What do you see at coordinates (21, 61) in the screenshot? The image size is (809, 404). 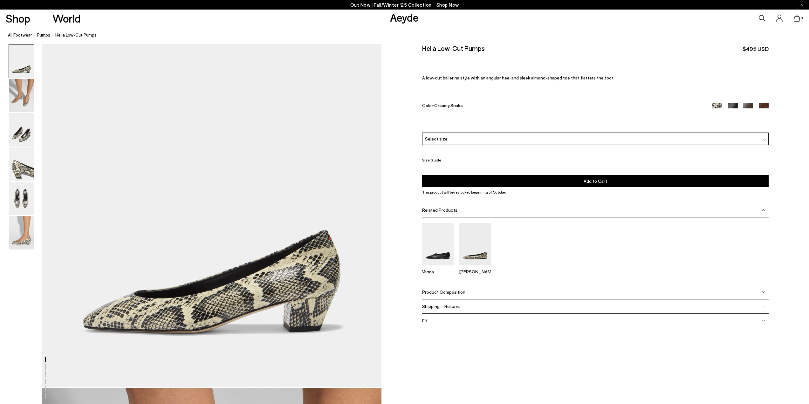 I see `img: Helia Low-Cut Pumps - Image 1` at bounding box center [21, 61].